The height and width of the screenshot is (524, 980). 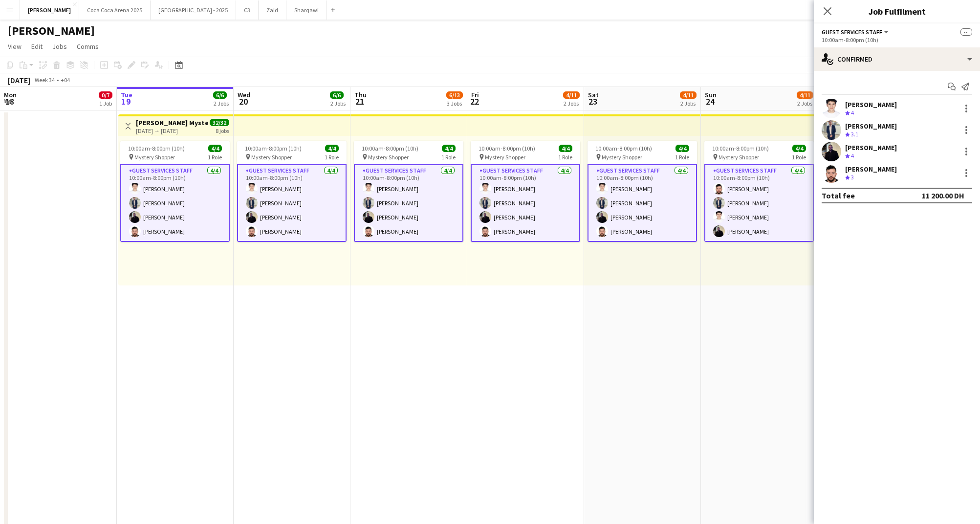 What do you see at coordinates (36, 46) in the screenshot?
I see `span: Edit` at bounding box center [36, 46].